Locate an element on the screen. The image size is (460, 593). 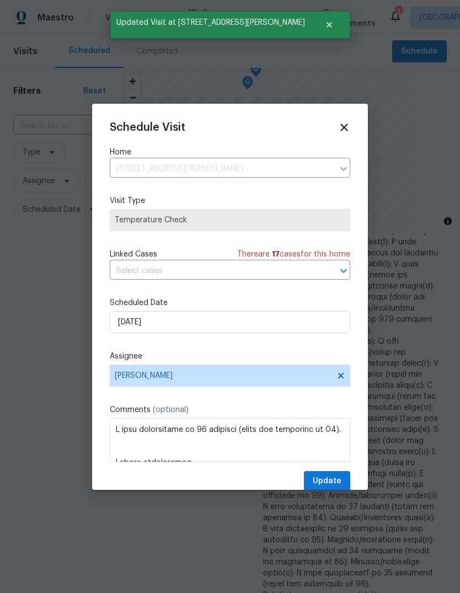
span: Close is located at coordinates (344, 127).